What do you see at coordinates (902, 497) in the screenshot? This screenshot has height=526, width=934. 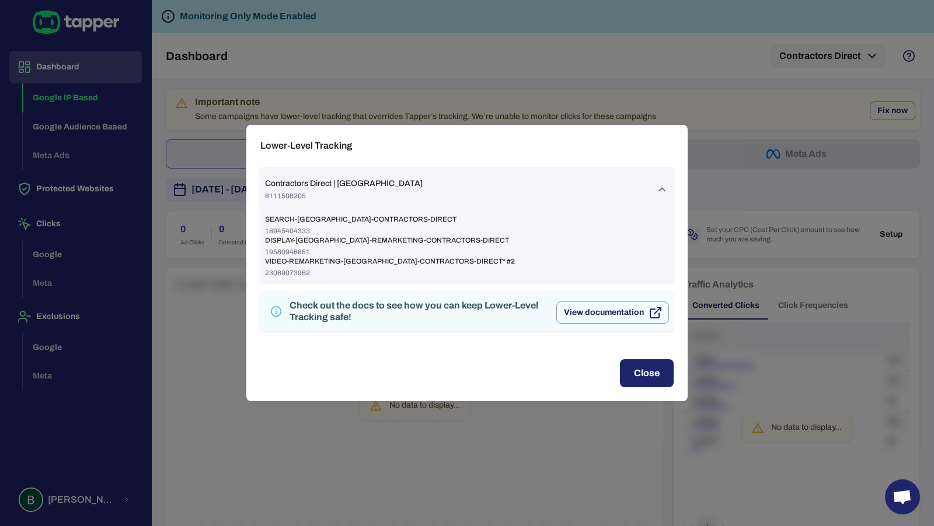 I see `div: Open chat` at bounding box center [902, 497].